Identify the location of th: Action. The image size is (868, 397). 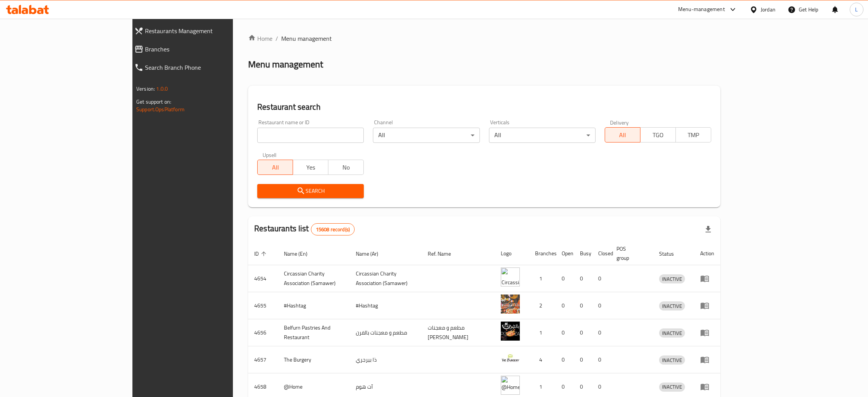
(708, 253).